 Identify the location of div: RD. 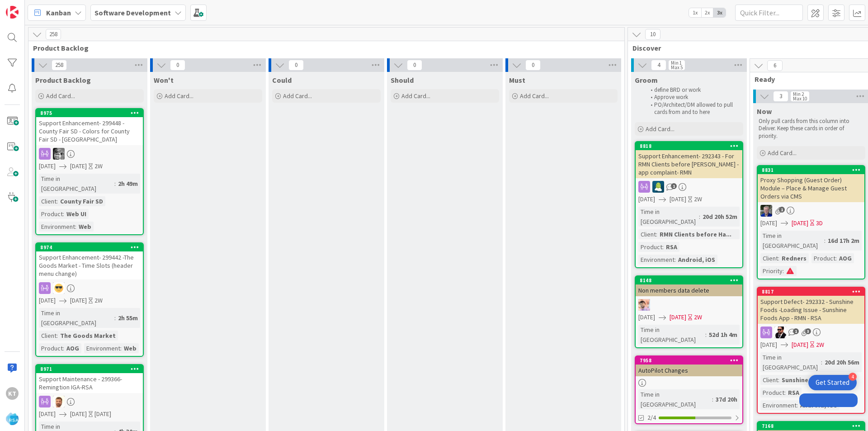
(689, 187).